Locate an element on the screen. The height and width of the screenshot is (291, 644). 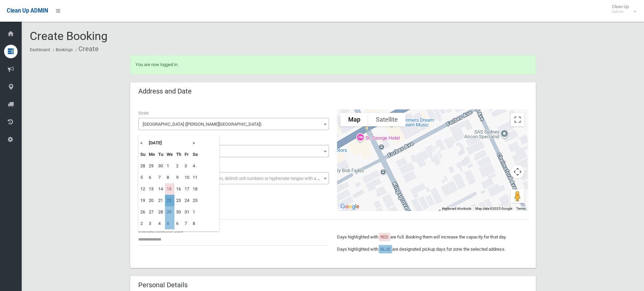
td: 20 is located at coordinates (152, 200).